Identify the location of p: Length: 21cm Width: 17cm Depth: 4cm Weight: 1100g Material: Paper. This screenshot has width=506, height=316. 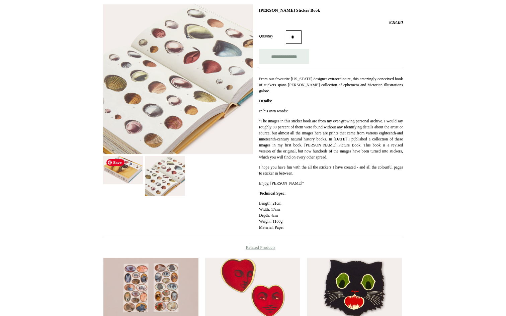
(331, 215).